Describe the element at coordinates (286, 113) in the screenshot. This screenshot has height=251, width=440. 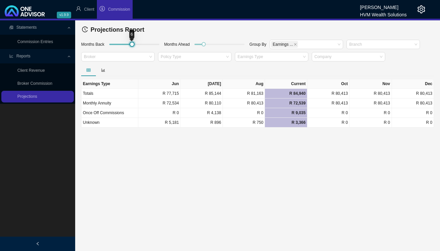
I see `td: R 9,035` at that location.